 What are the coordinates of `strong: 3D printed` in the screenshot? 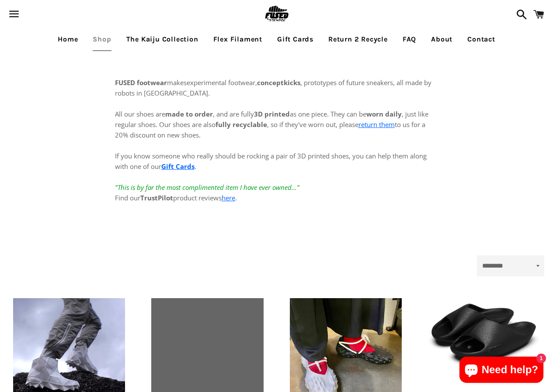 It's located at (272, 114).